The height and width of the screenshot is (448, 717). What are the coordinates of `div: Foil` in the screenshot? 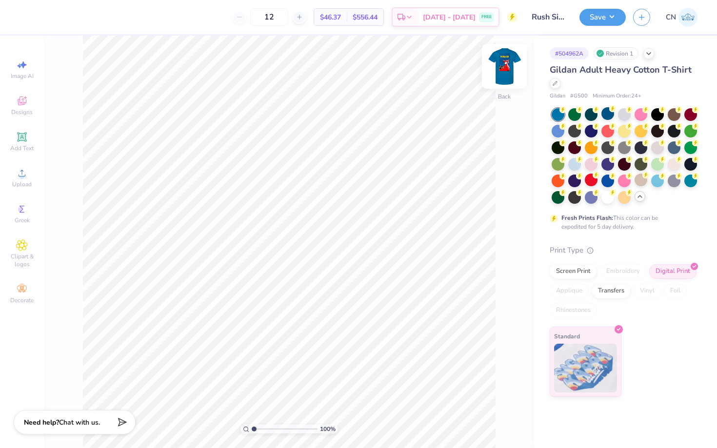 It's located at (675, 291).